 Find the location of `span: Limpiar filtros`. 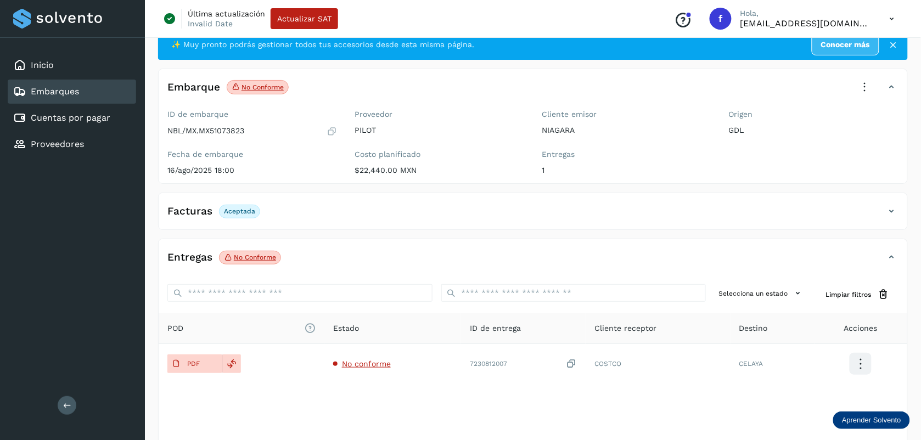

span: Limpiar filtros is located at coordinates (848, 295).